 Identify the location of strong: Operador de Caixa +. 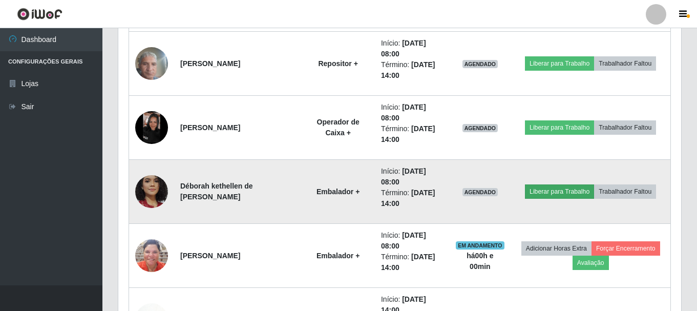
(338, 127).